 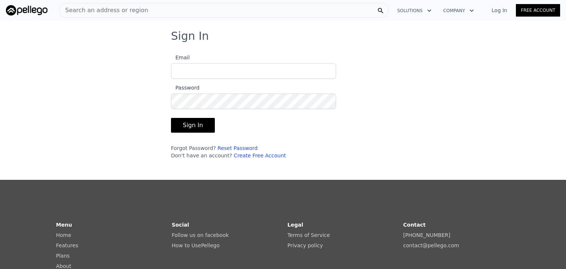 I want to click on strong: Legal, so click(x=295, y=225).